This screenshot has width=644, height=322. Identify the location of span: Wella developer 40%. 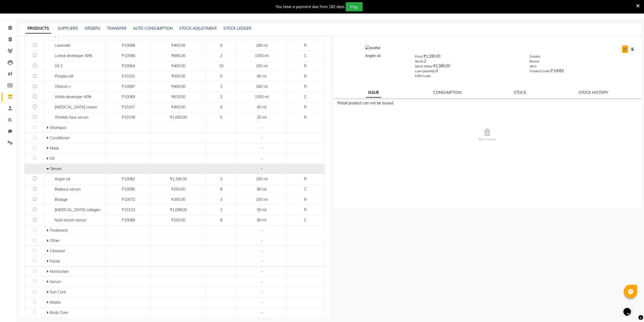
(73, 97).